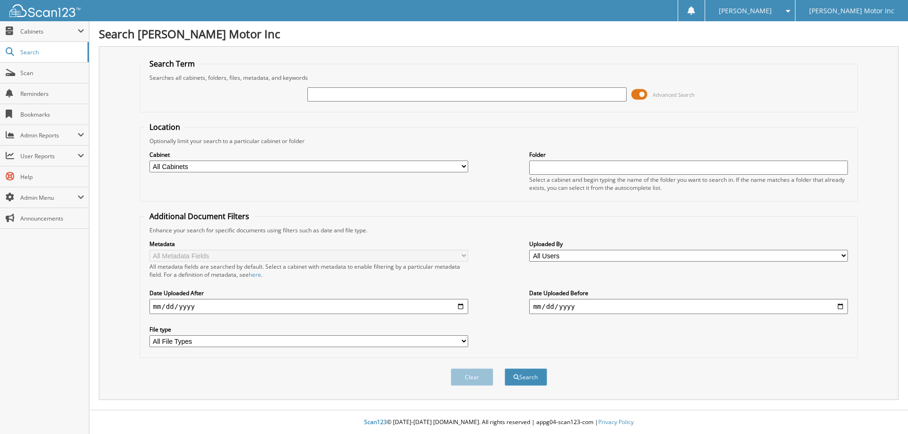 The height and width of the screenshot is (434, 908). Describe the element at coordinates (49, 198) in the screenshot. I see `span: Admin Menu` at that location.